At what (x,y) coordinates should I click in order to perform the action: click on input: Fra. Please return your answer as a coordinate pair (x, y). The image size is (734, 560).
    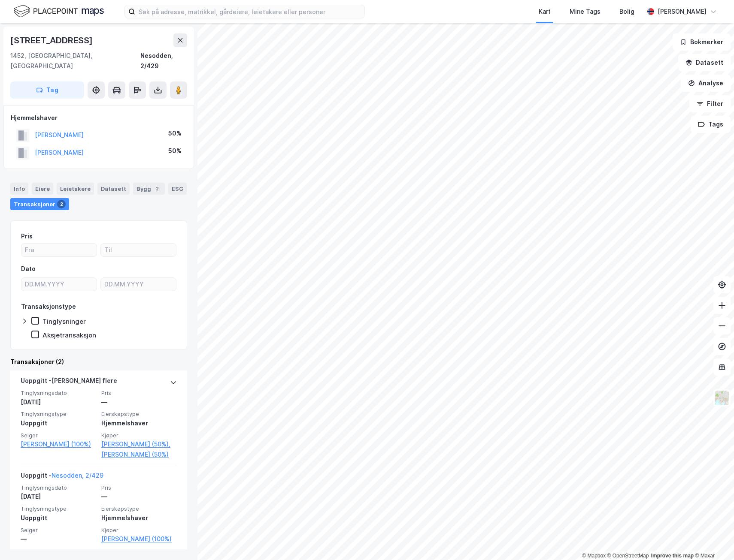
    Looking at the image, I should click on (59, 250).